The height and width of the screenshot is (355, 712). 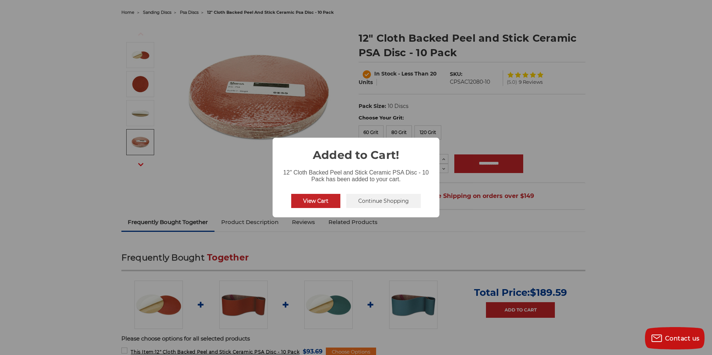 What do you see at coordinates (674, 338) in the screenshot?
I see `button: Contact us` at bounding box center [674, 338].